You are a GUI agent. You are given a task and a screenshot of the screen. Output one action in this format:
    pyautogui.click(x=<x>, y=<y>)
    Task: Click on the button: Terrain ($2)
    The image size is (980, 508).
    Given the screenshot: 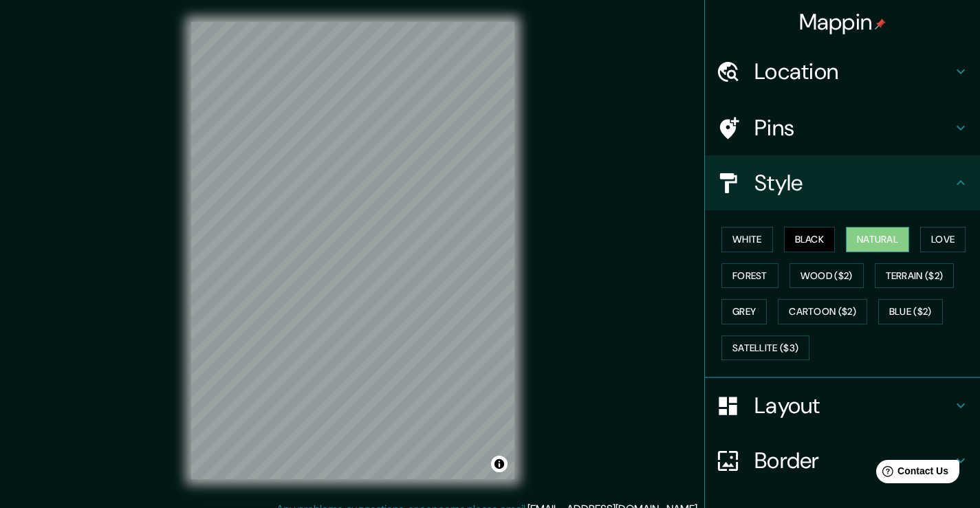 What is the action you would take?
    pyautogui.click(x=915, y=276)
    